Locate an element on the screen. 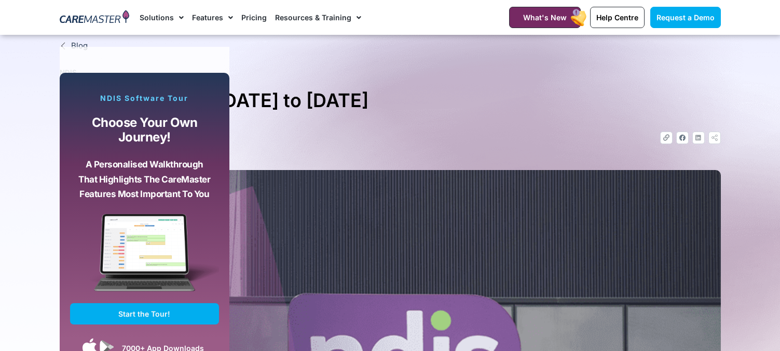 This screenshot has height=351, width=780. p: NDIS Software Tour is located at coordinates (145, 98).